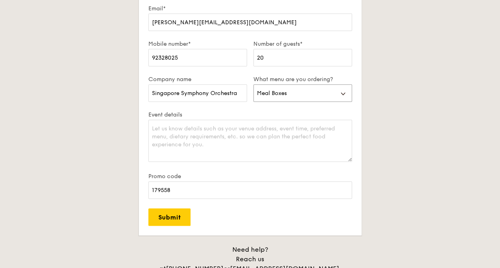 The width and height of the screenshot is (500, 268). Describe the element at coordinates (198, 44) in the screenshot. I see `label: Mobile number*` at that location.